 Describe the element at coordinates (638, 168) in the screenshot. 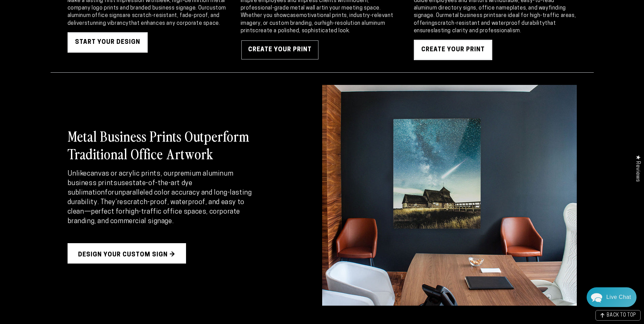

I see `div: Click to open Judge.me floating reviews tab` at that location.